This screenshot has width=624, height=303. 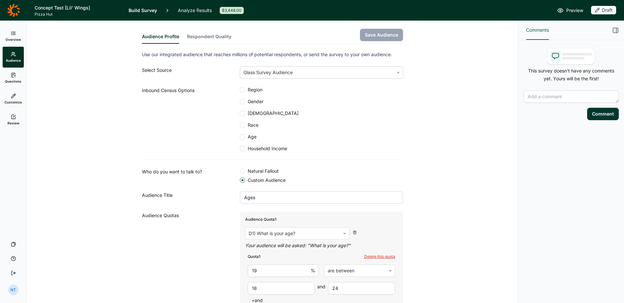 I want to click on span: Race, so click(x=252, y=125).